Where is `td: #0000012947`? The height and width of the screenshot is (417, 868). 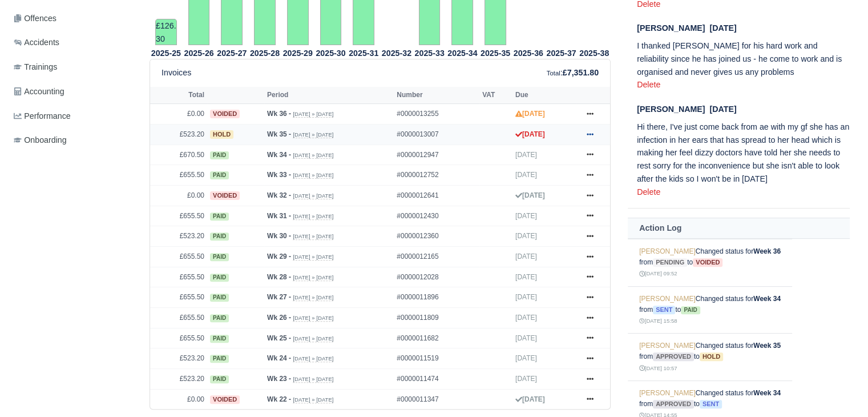 td: #0000012947 is located at coordinates (436, 155).